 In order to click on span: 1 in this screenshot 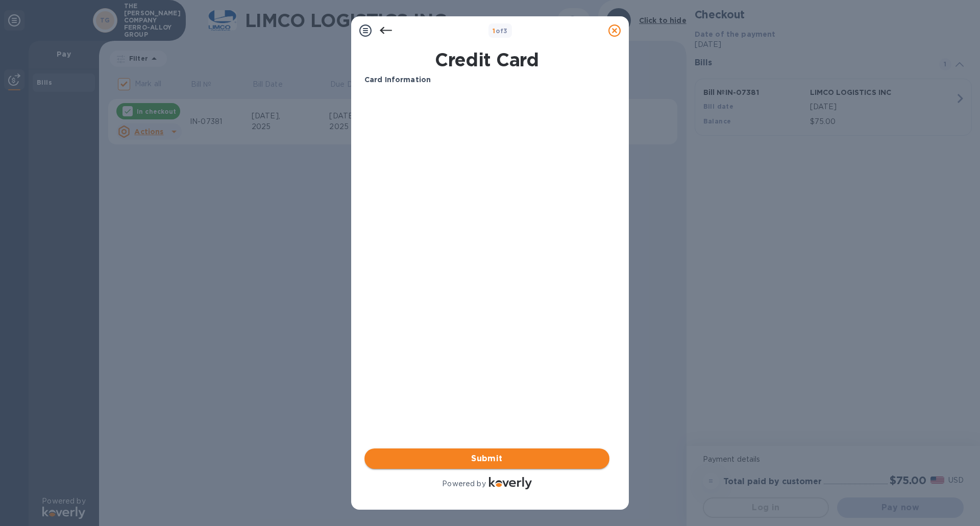, I will do `click(493, 30)`.